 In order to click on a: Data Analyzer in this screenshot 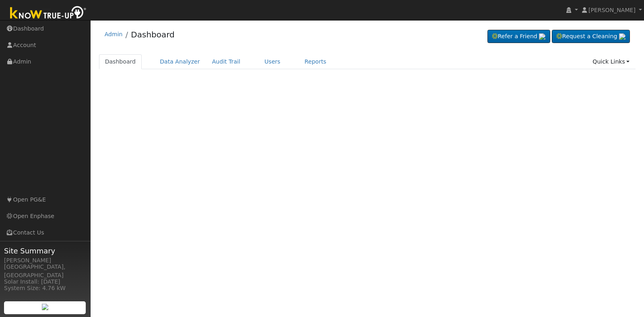, I will do `click(180, 62)`.